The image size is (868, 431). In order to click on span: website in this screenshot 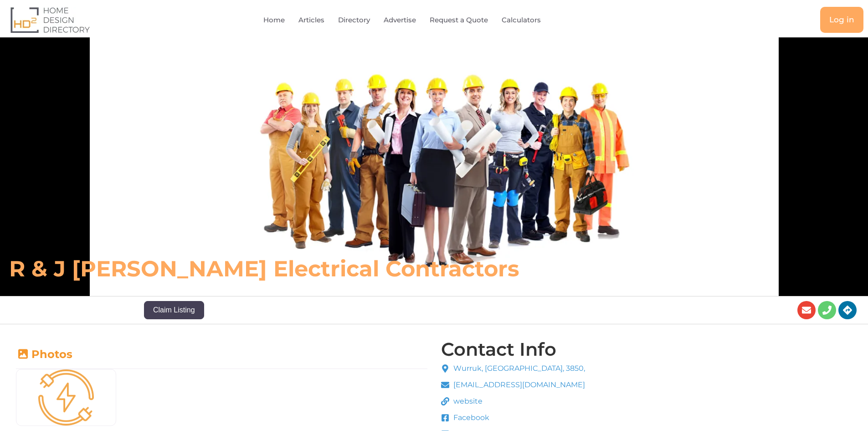, I will do `click(467, 401)`.